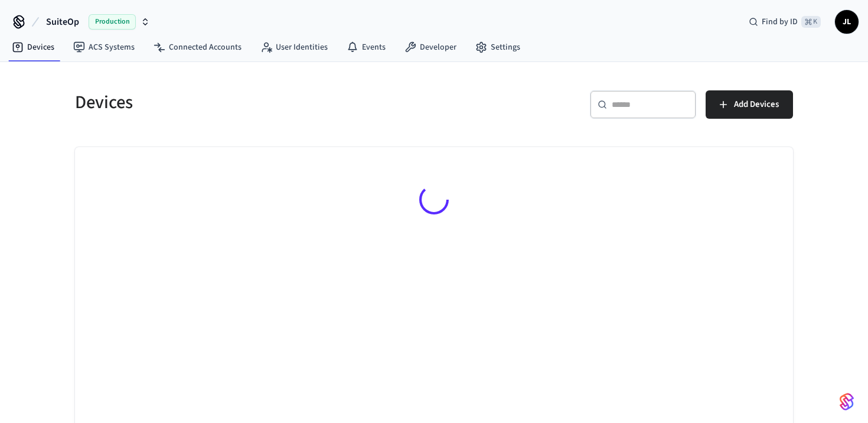 The width and height of the screenshot is (868, 423). What do you see at coordinates (294, 47) in the screenshot?
I see `a: User Identities` at bounding box center [294, 47].